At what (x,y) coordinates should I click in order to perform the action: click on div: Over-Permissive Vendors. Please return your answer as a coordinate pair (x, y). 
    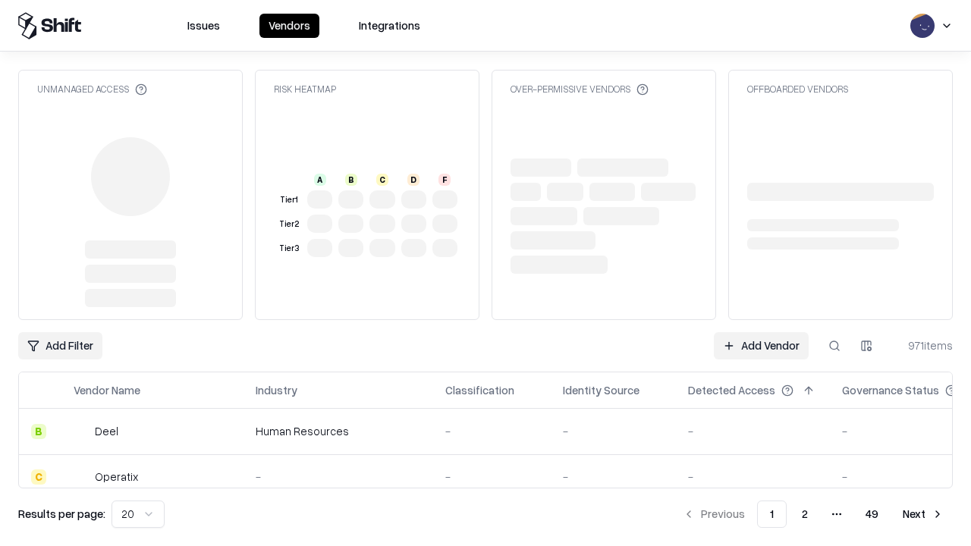
    Looking at the image, I should click on (580, 89).